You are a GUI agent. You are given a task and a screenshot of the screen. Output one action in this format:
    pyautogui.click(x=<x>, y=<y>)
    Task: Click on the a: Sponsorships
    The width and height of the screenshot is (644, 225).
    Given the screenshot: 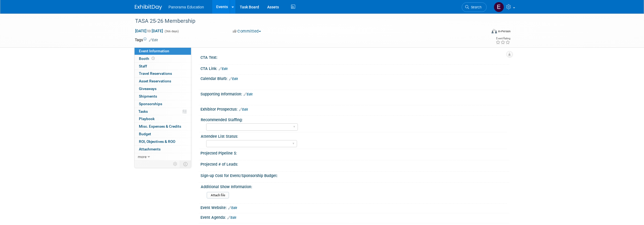 What is the action you would take?
    pyautogui.click(x=163, y=104)
    